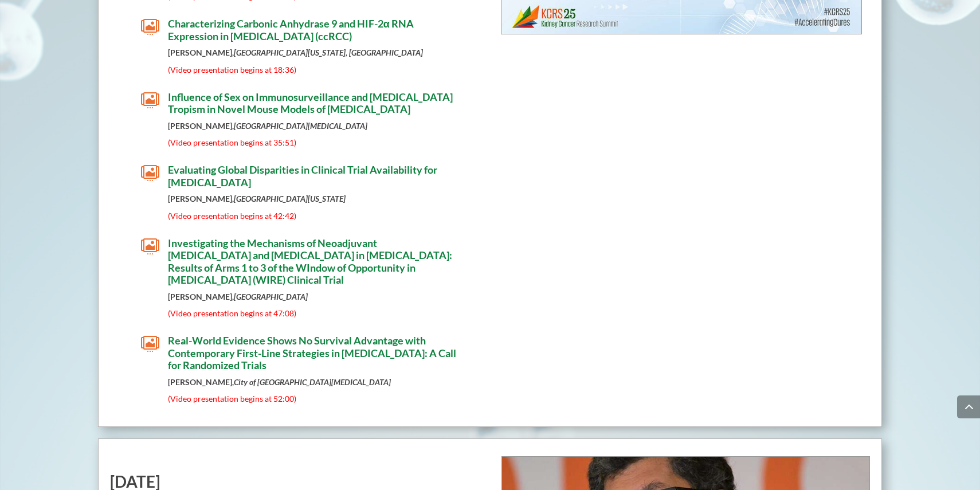 The image size is (980, 490). I want to click on span: (Video presentation begins at 18:36), so click(232, 69).